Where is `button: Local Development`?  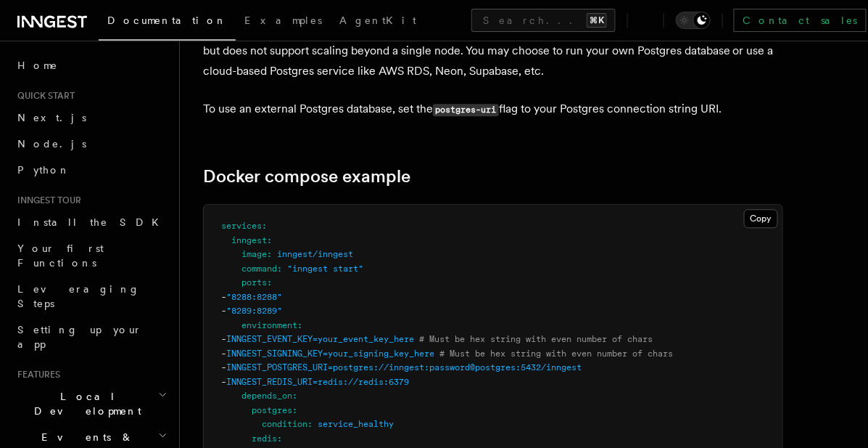 button: Local Development is located at coordinates (90, 404).